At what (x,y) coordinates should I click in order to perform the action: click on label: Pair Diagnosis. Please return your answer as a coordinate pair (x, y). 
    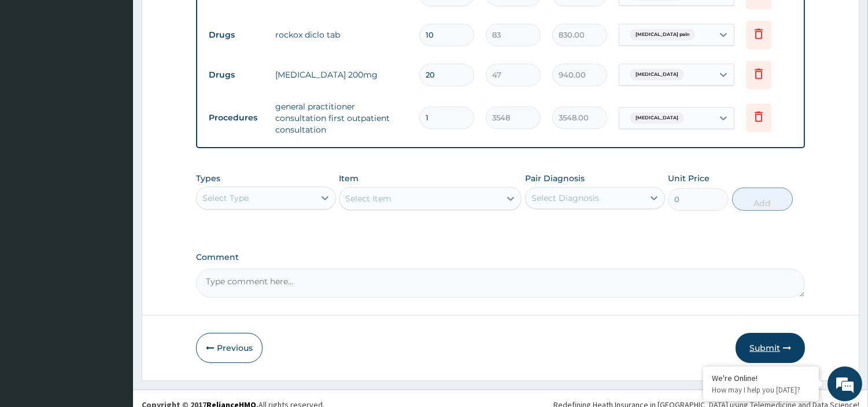
    Looking at the image, I should click on (554, 178).